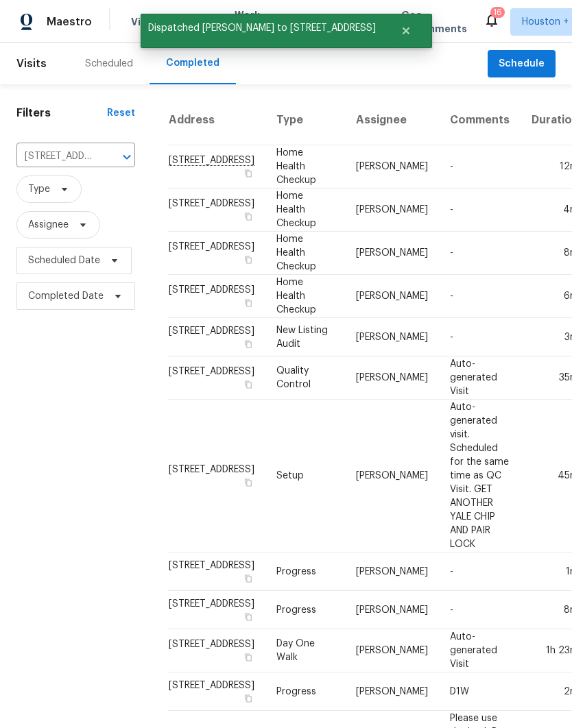 This screenshot has height=728, width=572. Describe the element at coordinates (479, 476) in the screenshot. I see `td: Auto-generated visit. Scheduled for the same time as QC Visit. GET ANOTHER YALE CHIP AND PAIR LOCK` at that location.